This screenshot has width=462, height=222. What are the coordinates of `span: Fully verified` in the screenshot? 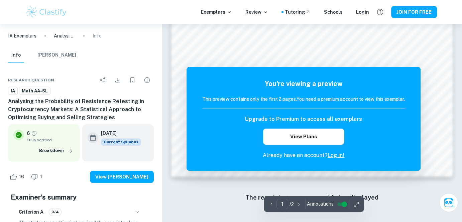 It's located at (51, 140).